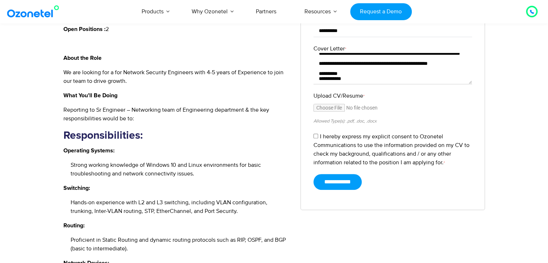  I want to click on strong: Open Positions :, so click(84, 29).